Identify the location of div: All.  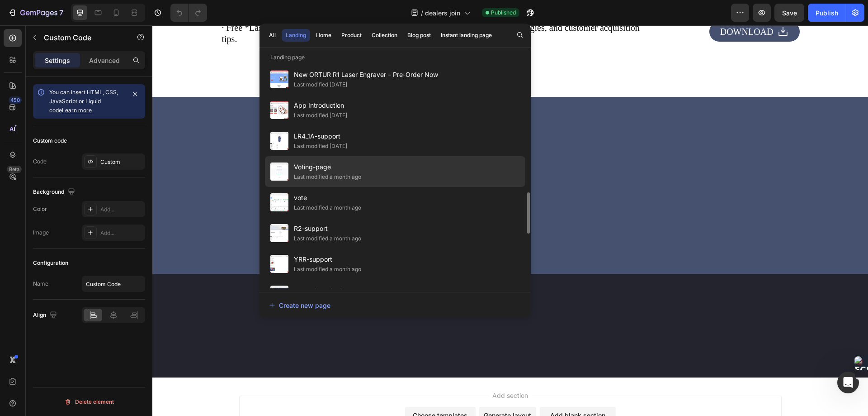
(272, 36).